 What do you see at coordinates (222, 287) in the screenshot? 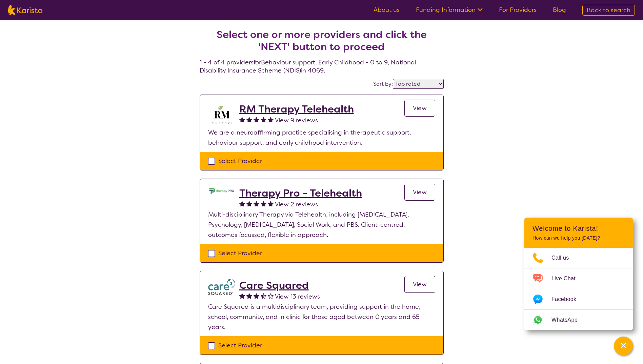
I see `img: watfhvlxxexrmzu5ckj6.png` at bounding box center [222, 287].